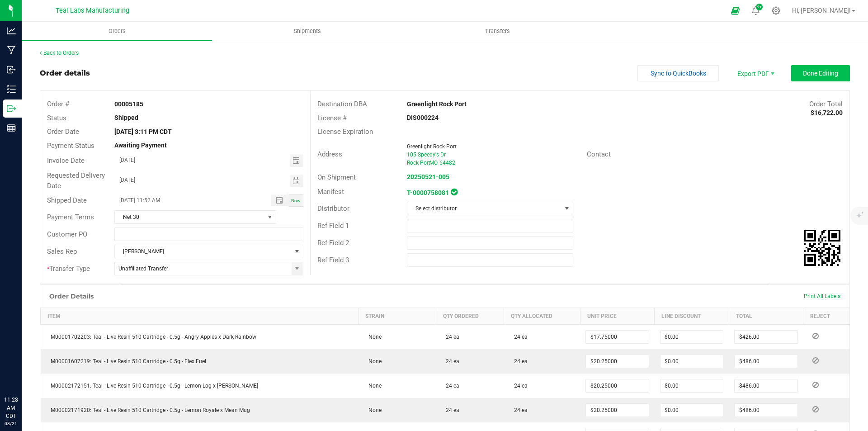 This screenshot has width=868, height=431. I want to click on span: Distributor, so click(333, 209).